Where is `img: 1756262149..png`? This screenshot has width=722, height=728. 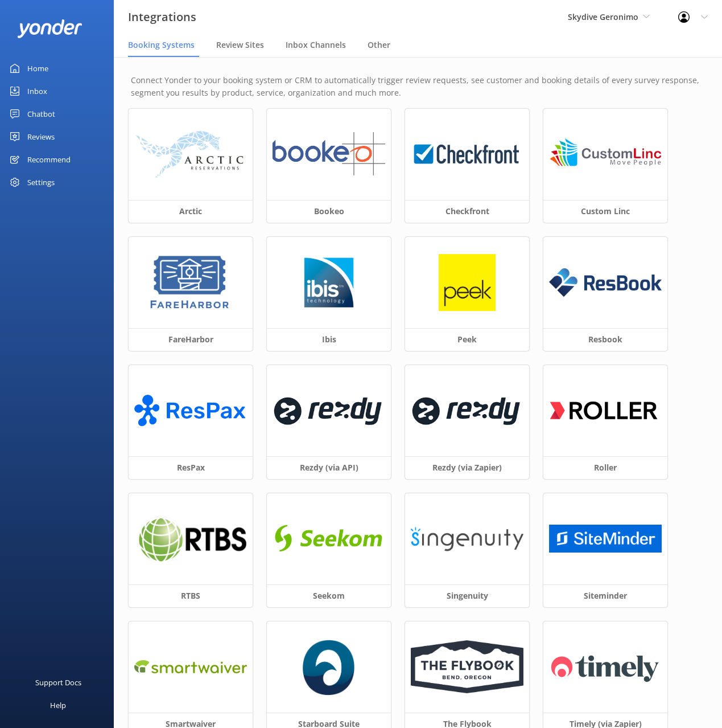
img: 1756262149..png is located at coordinates (329, 667).